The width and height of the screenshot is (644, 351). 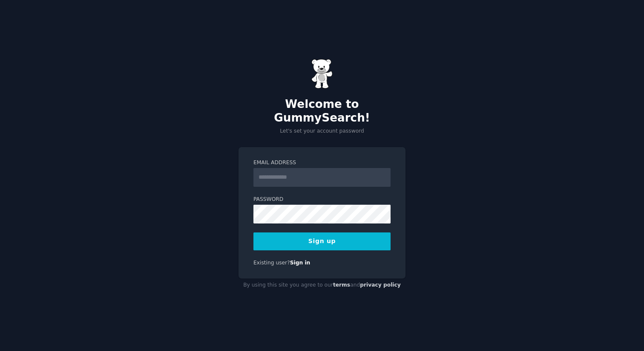 I want to click on a: Sign in, so click(x=300, y=263).